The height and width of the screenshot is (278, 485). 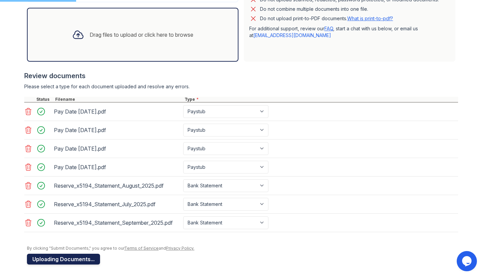 What do you see at coordinates (241, 76) in the screenshot?
I see `div: Review documents` at bounding box center [241, 76].